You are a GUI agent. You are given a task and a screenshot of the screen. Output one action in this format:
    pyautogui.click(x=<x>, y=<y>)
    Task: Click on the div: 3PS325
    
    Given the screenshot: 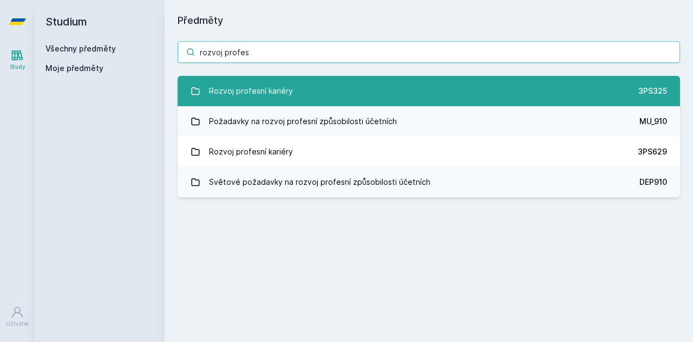 What is the action you would take?
    pyautogui.click(x=652, y=91)
    